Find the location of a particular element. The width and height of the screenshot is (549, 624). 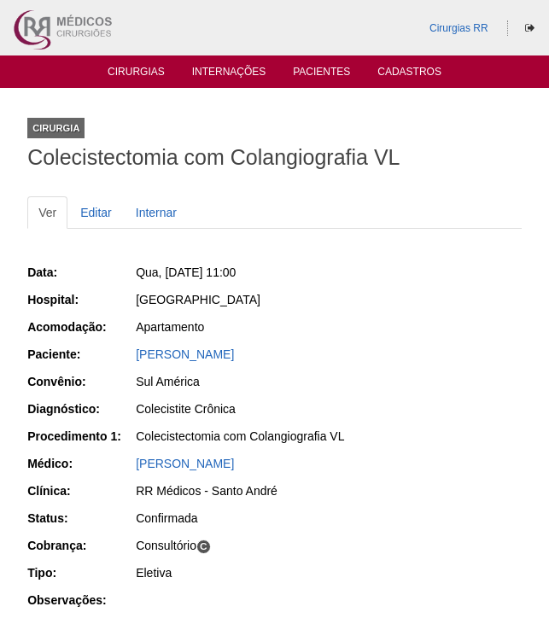

div: RR Médicos - Santo André is located at coordinates (329, 491).